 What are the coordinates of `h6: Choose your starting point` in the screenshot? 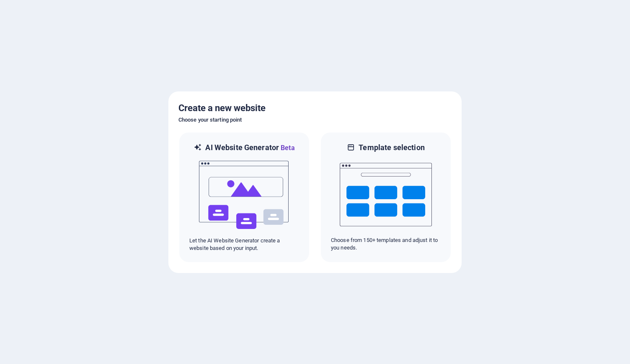 It's located at (315, 120).